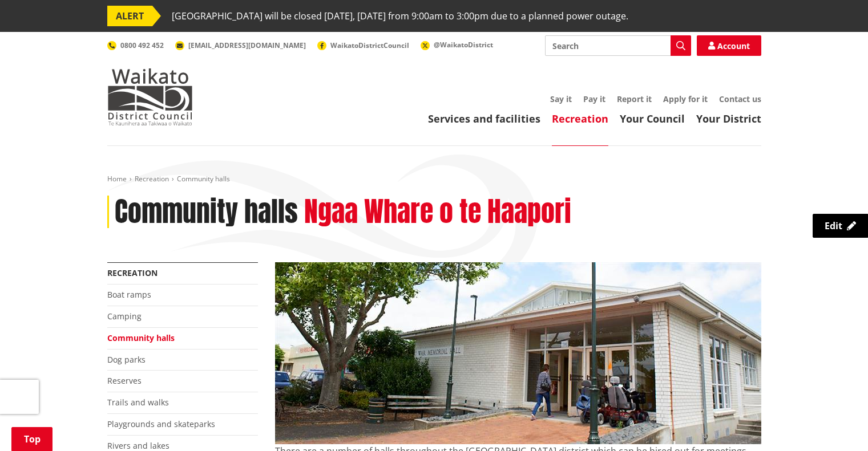 The height and width of the screenshot is (451, 868). What do you see at coordinates (161, 424) in the screenshot?
I see `a: Playgrounds and skateparks` at bounding box center [161, 424].